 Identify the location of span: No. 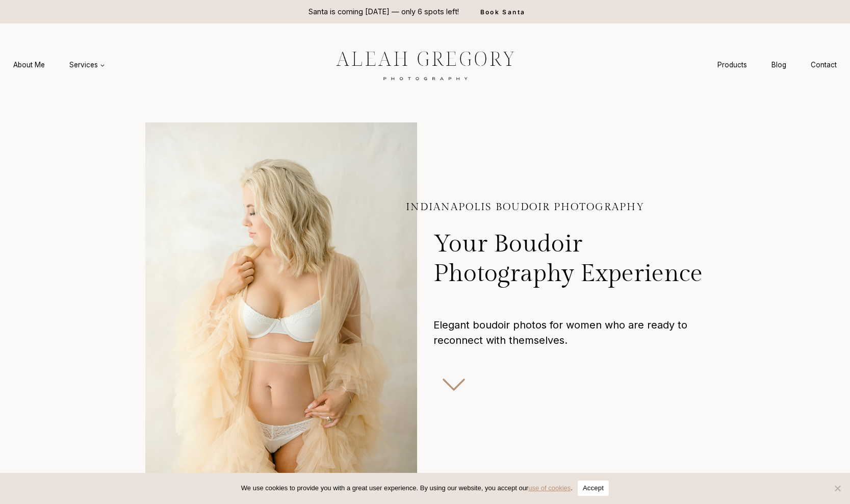
(838, 488).